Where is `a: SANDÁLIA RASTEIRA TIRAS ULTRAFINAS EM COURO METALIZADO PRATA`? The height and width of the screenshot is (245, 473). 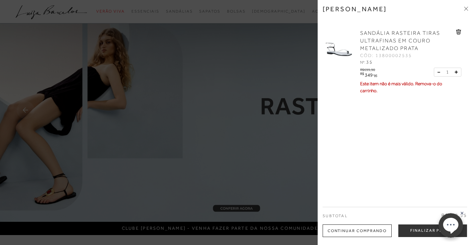
a: SANDÁLIA RASTEIRA TIRAS ULTRAFINAS EM COURO METALIZADO PRATA is located at coordinates (408, 41).